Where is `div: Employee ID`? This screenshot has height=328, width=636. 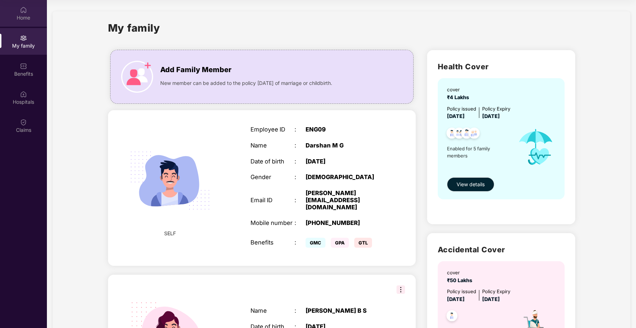
div: Employee ID is located at coordinates (273, 130).